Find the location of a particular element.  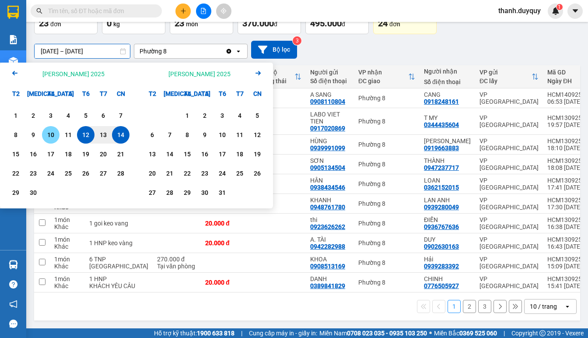

div: 0902630163 is located at coordinates (442, 246).